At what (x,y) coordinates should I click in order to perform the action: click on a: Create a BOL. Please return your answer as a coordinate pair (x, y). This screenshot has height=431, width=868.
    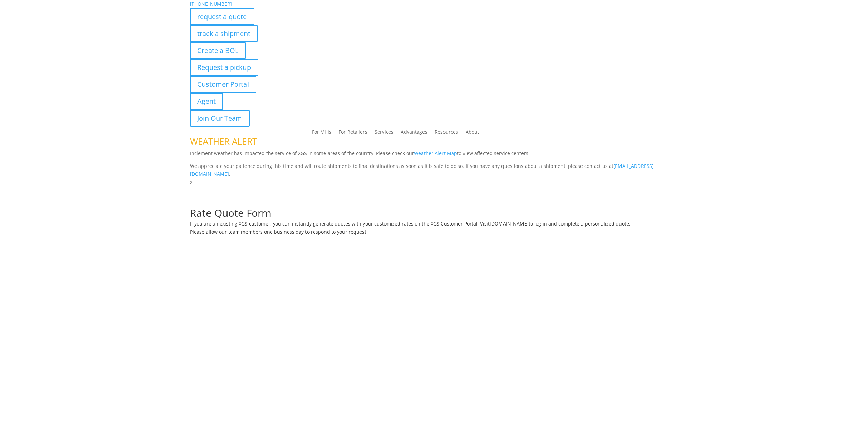
    Looking at the image, I should click on (217, 51).